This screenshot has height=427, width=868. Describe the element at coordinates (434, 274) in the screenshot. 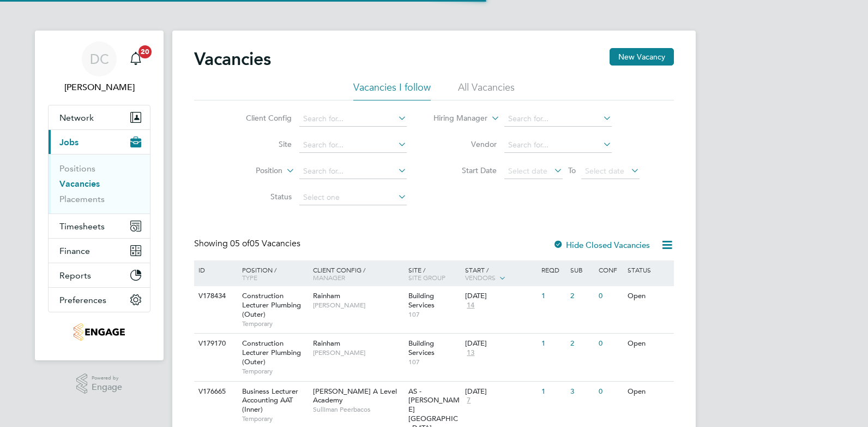

I see `div: Site /` at that location.